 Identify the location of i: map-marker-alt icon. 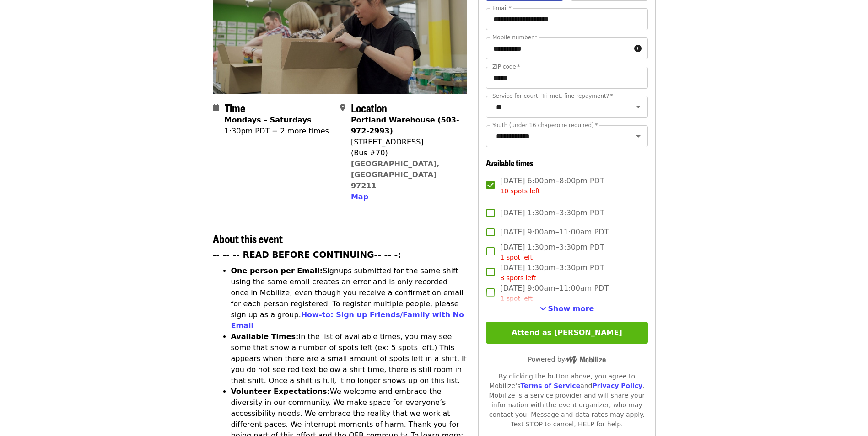
(343, 108).